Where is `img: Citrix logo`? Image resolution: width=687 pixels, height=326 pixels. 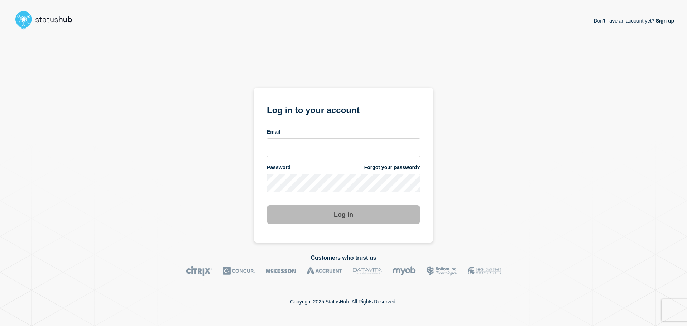 img: Citrix logo is located at coordinates (199, 271).